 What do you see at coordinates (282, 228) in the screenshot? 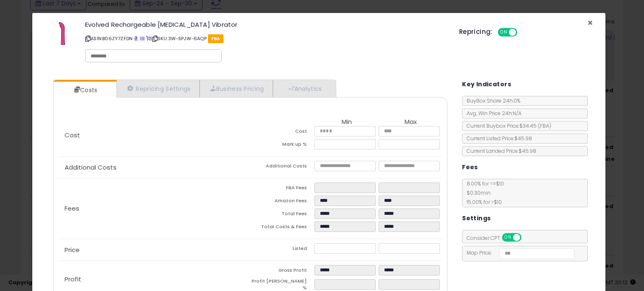
I see `td: Total Costs & Fees` at bounding box center [282, 228].